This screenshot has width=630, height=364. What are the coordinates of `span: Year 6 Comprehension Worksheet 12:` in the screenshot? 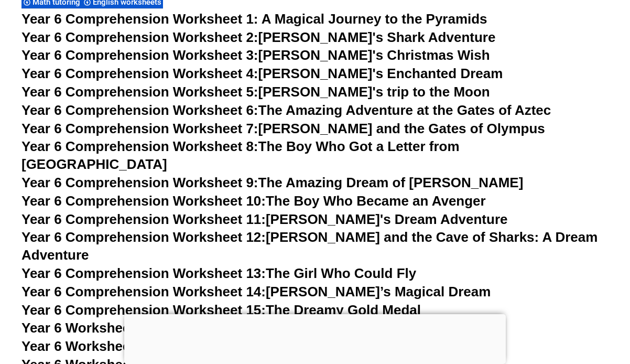 It's located at (144, 237).